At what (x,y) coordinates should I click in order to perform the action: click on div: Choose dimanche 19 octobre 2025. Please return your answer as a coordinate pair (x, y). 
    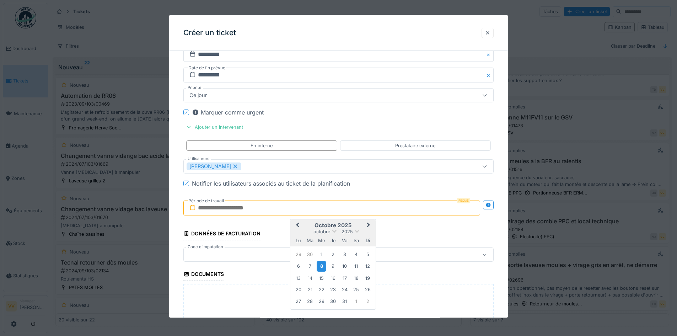
    Looking at the image, I should click on (368, 278).